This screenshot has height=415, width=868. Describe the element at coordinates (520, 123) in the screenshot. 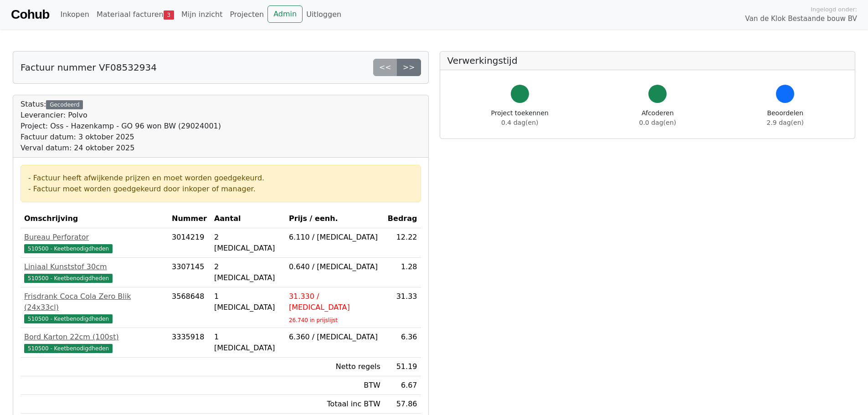

I see `span: 0.4 dag(en)` at that location.